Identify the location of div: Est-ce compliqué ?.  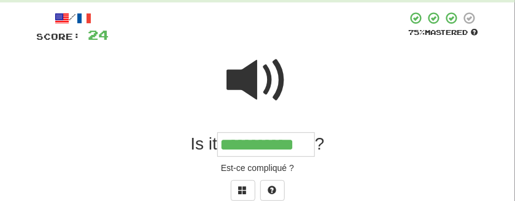
(258, 168).